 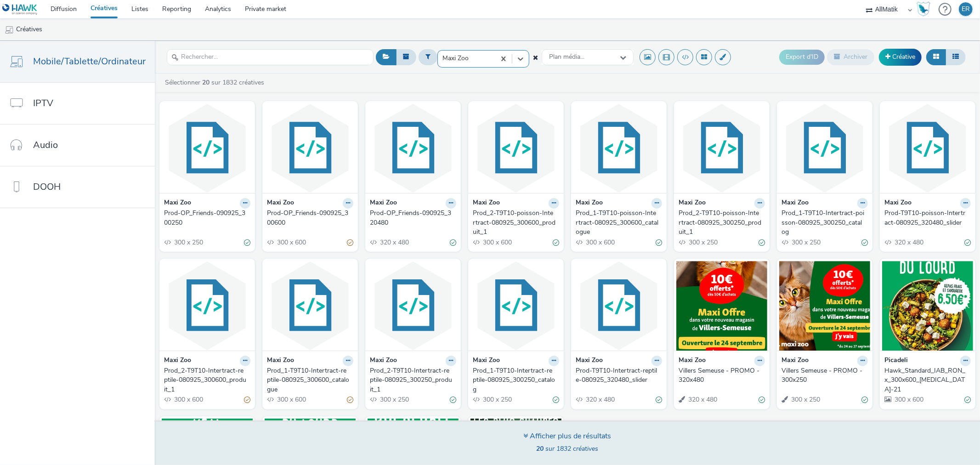 What do you see at coordinates (617, 376) in the screenshot?
I see `div: Prod-T9T10-Intertract-reptile-080925_320480_slider` at bounding box center [617, 376].